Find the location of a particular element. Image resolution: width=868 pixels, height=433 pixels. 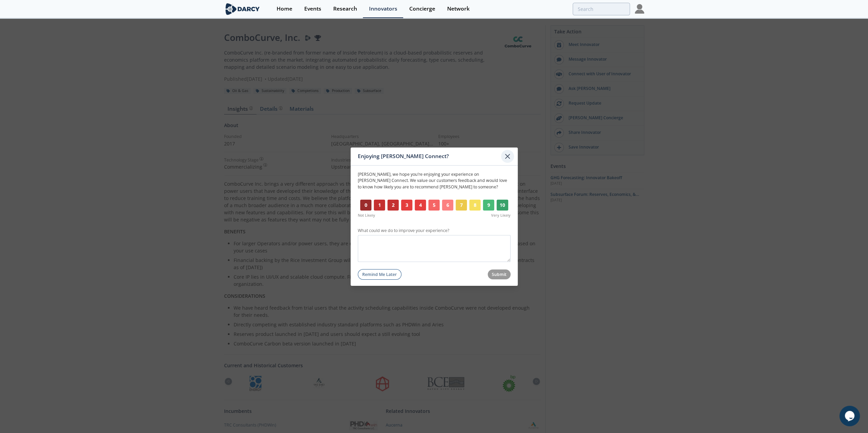

button: 4 is located at coordinates (420, 206).